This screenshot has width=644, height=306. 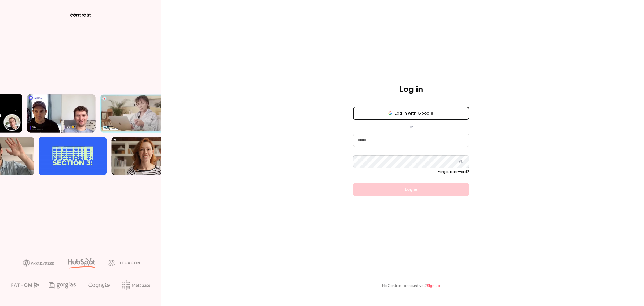 I want to click on p: No Contrast account yet?, so click(x=411, y=286).